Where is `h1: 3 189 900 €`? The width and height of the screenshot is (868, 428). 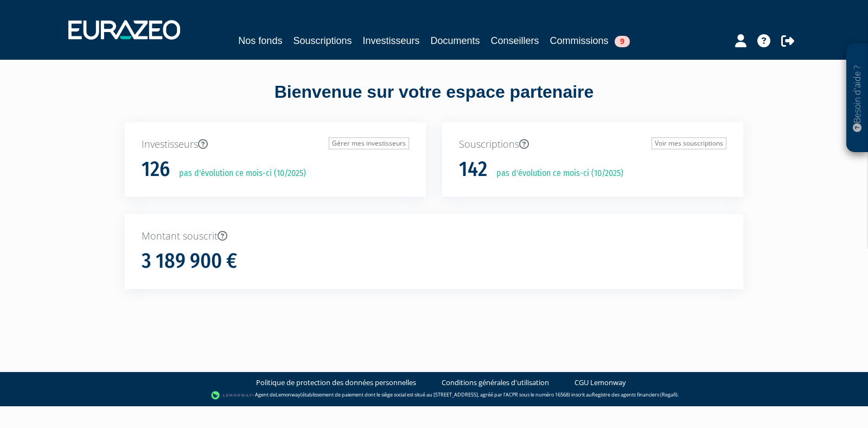
h1: 3 189 900 € is located at coordinates (190, 261).